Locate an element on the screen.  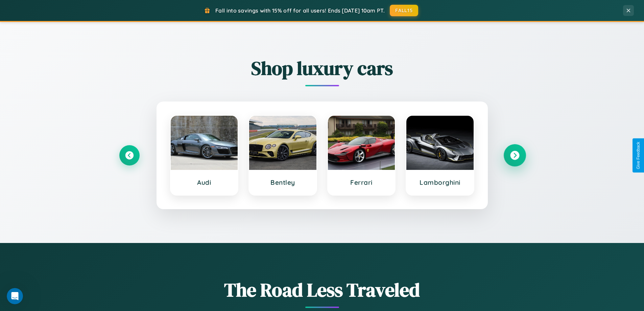
h1: The Road Less Traveled is located at coordinates (322, 290).